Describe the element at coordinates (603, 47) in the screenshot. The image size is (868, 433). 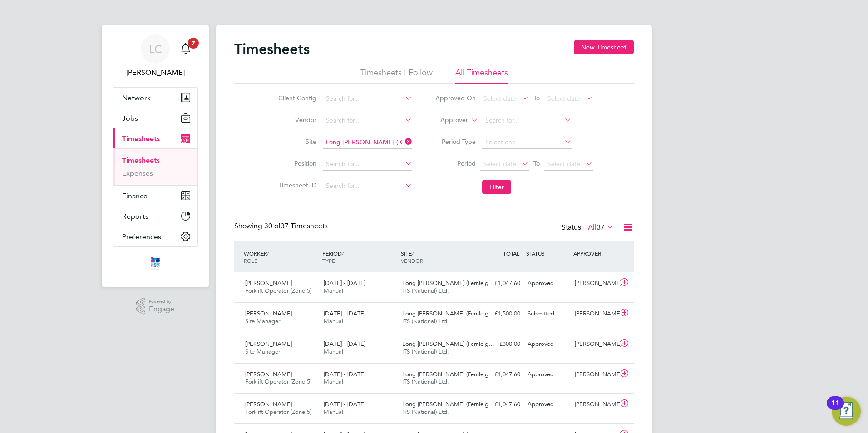
I see `button: New Timesheet` at that location.